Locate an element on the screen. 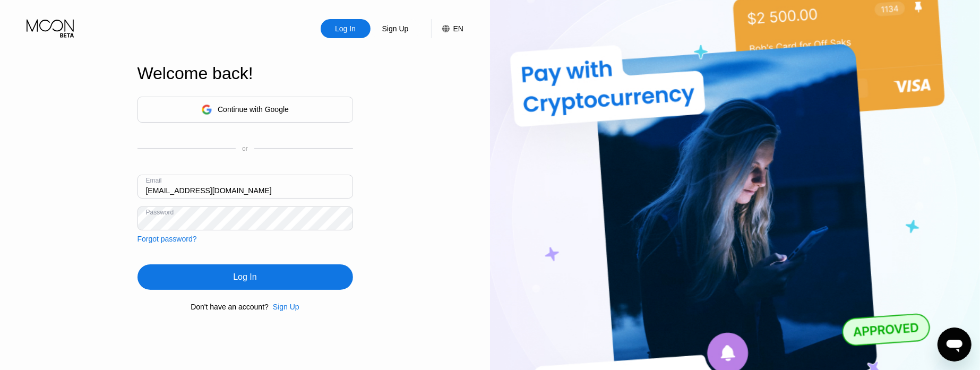  div: Email is located at coordinates (154, 181).